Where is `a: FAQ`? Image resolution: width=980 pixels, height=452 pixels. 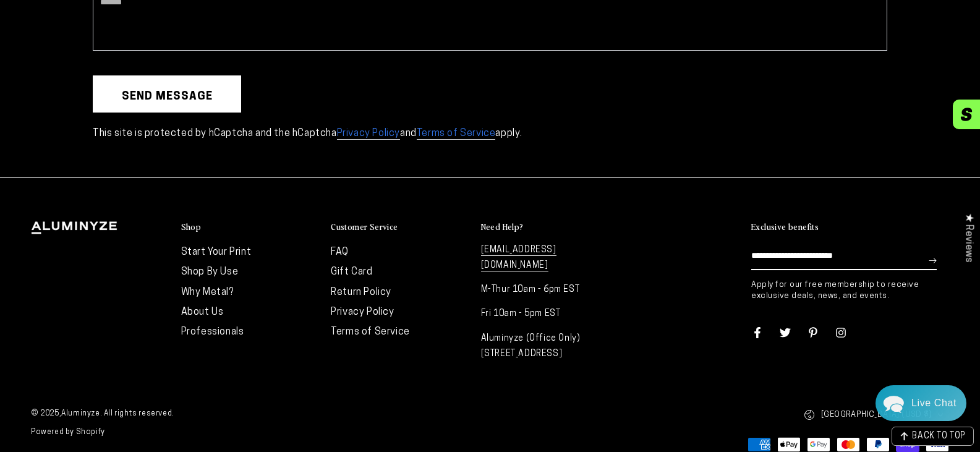 a: FAQ is located at coordinates (340, 252).